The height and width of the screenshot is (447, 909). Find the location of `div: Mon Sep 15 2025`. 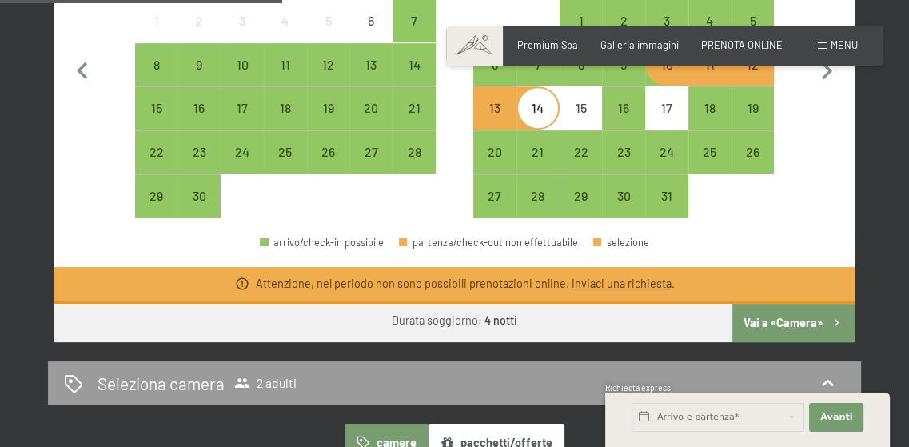

div: Mon Sep 15 2025 is located at coordinates (157, 108).